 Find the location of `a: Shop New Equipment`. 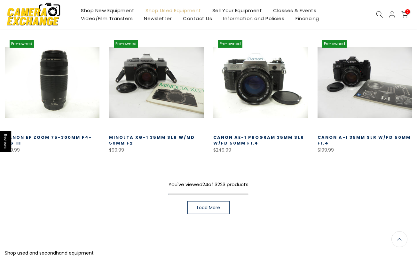

a: Shop New Equipment is located at coordinates (108, 10).